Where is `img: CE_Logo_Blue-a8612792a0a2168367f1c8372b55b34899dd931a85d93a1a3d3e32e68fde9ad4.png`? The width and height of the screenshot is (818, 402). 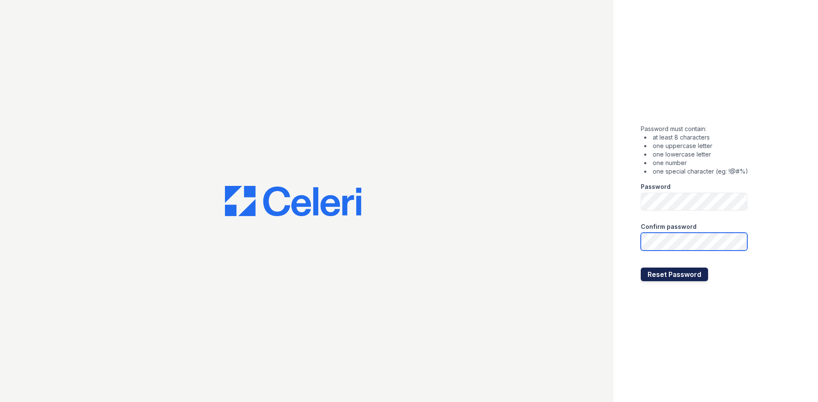
img: CE_Logo_Blue-a8612792a0a2168367f1c8372b55b34899dd931a85d93a1a3d3e32e68fde9ad4.png is located at coordinates (293, 201).